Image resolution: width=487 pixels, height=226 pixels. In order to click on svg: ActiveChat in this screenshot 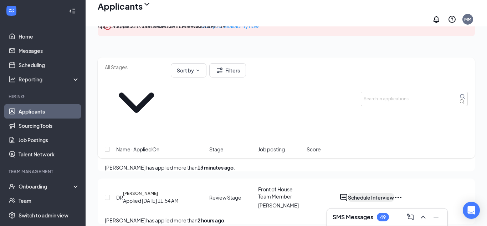, I will do `click(343, 197)`.